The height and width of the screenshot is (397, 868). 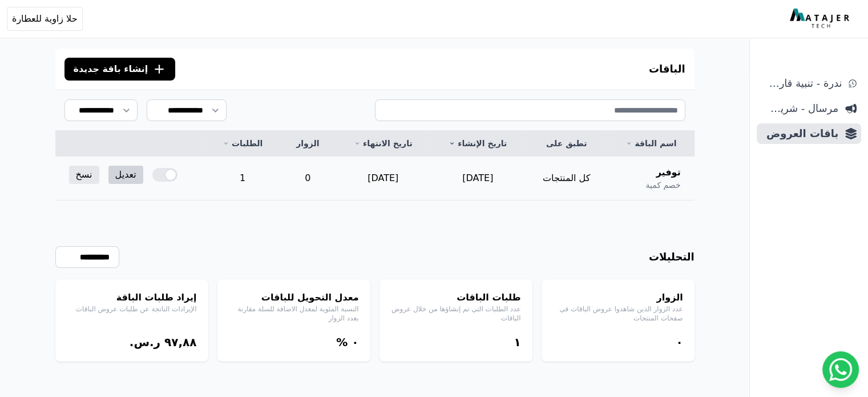 I want to click on img: MatajerTech Logo, so click(x=821, y=19).